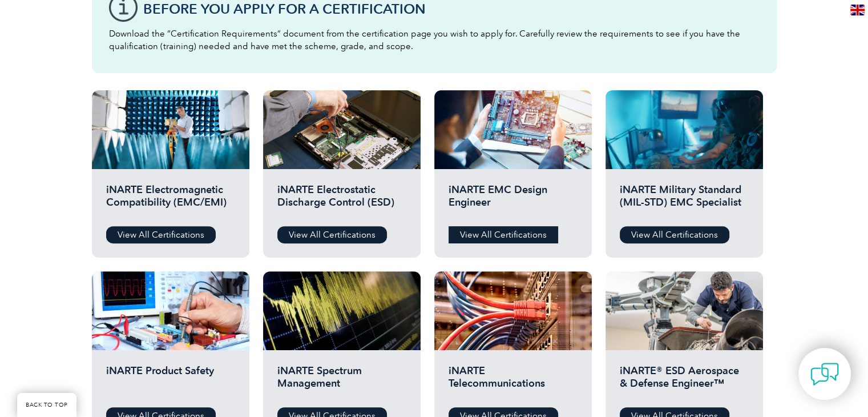  I want to click on h2: iNARTE Spectrum Management, so click(342, 382).